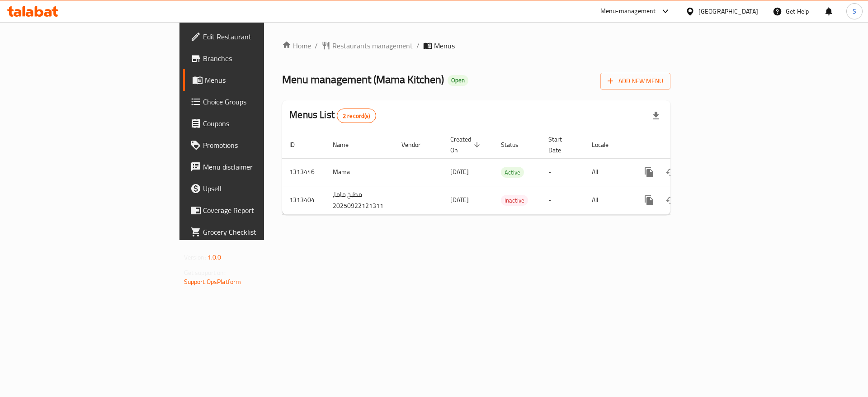 Image resolution: width=868 pixels, height=397 pixels. What do you see at coordinates (253, 80) in the screenshot?
I see `a: Menus` at bounding box center [253, 80].